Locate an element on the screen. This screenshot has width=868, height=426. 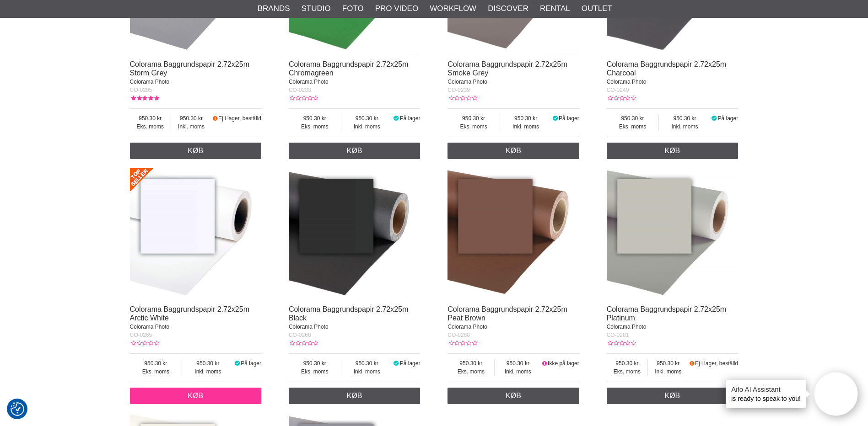
a: Colorama Baggrundspapir 2.72x25m Smoke Grey is located at coordinates (507, 69).